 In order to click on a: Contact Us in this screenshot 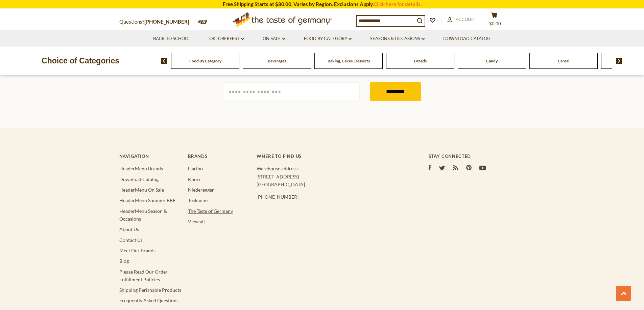, I will do `click(131, 240)`.